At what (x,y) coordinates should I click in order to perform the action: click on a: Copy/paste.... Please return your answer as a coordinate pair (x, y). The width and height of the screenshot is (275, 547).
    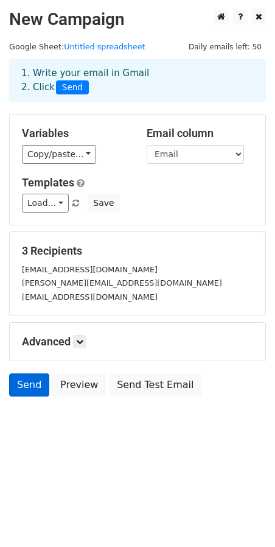
    Looking at the image, I should click on (59, 154).